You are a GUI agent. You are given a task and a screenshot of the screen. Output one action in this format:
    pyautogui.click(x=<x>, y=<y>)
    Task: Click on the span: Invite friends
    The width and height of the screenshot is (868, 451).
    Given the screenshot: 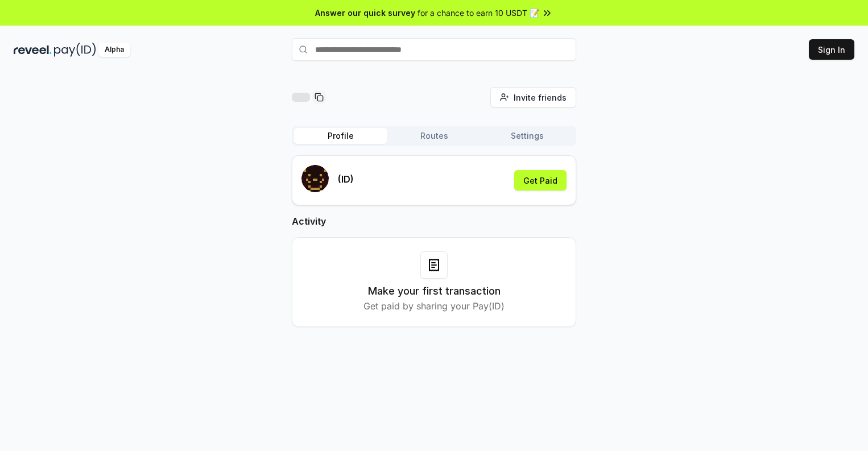 What is the action you would take?
    pyautogui.click(x=539, y=97)
    